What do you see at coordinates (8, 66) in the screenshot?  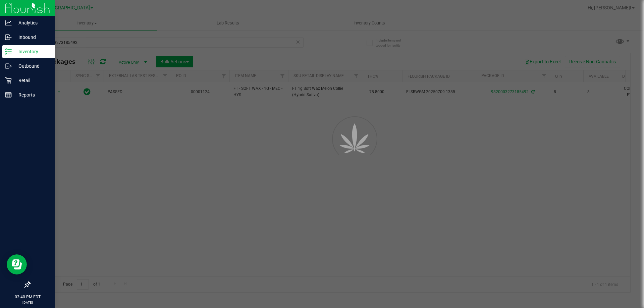 I see `inline-svg: Outbound` at bounding box center [8, 66].